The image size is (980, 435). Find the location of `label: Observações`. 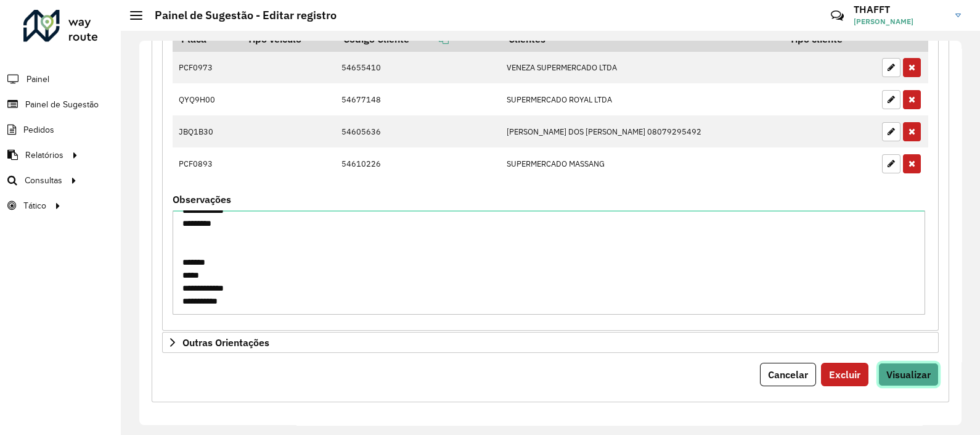

label: Observações is located at coordinates (201, 199).